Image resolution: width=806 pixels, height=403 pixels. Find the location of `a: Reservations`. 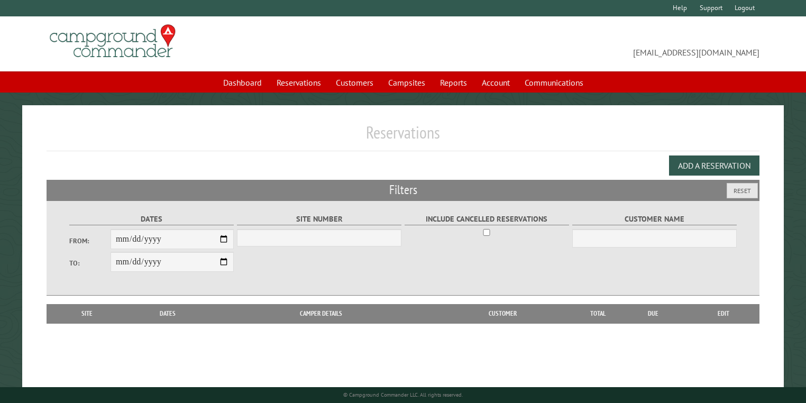

a: Reservations is located at coordinates (299, 82).